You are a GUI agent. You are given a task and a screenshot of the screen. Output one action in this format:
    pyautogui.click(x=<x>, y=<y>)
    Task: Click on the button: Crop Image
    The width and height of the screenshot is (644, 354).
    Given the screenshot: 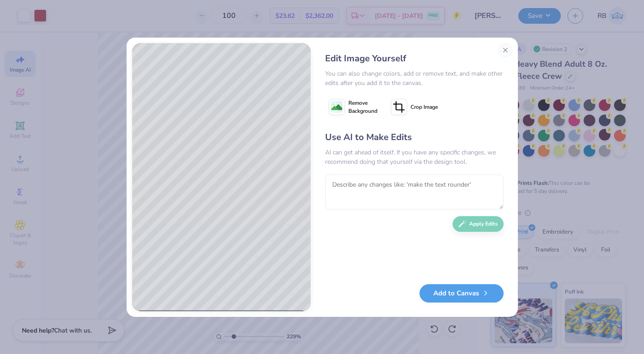 What is the action you would take?
    pyautogui.click(x=415, y=107)
    